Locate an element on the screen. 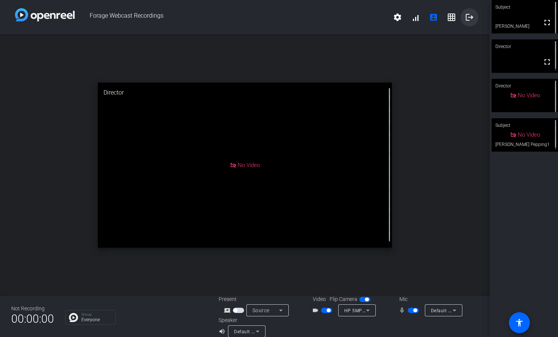 The image size is (558, 337). img: Chat Icon is located at coordinates (73, 317).